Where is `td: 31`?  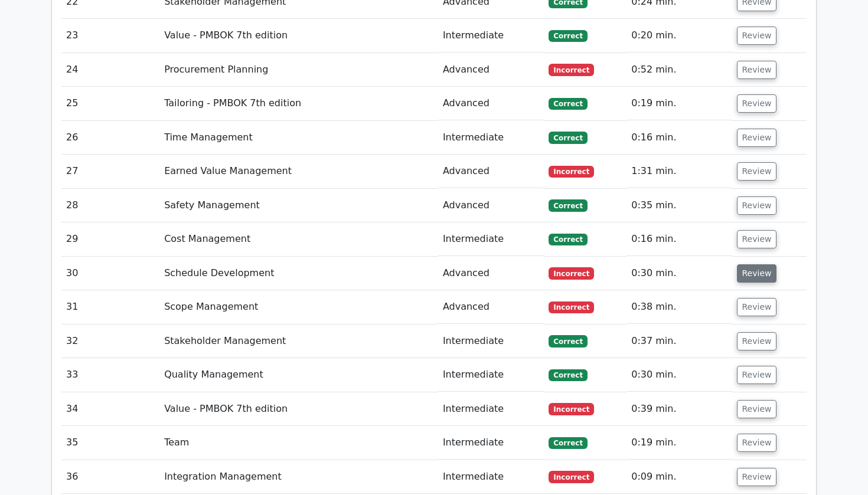
td: 31 is located at coordinates (111, 307).